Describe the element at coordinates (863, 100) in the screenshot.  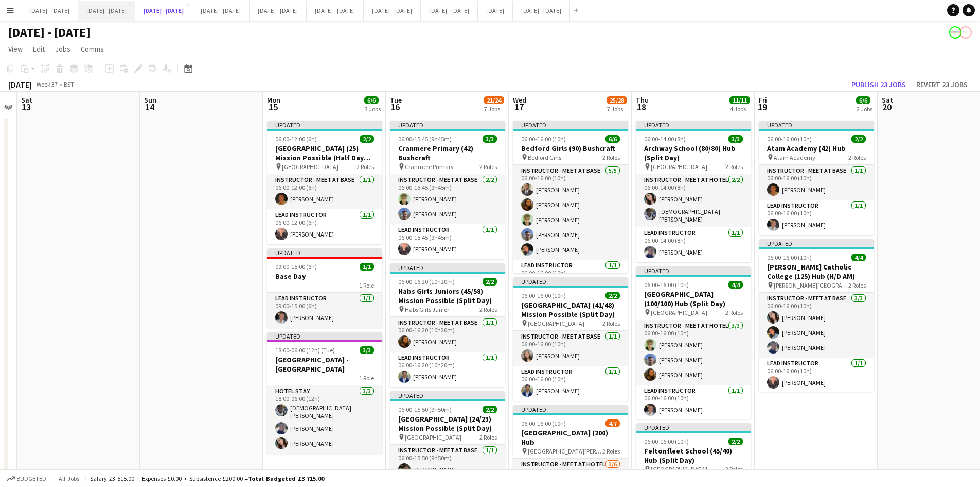
I see `span: 6/6` at that location.